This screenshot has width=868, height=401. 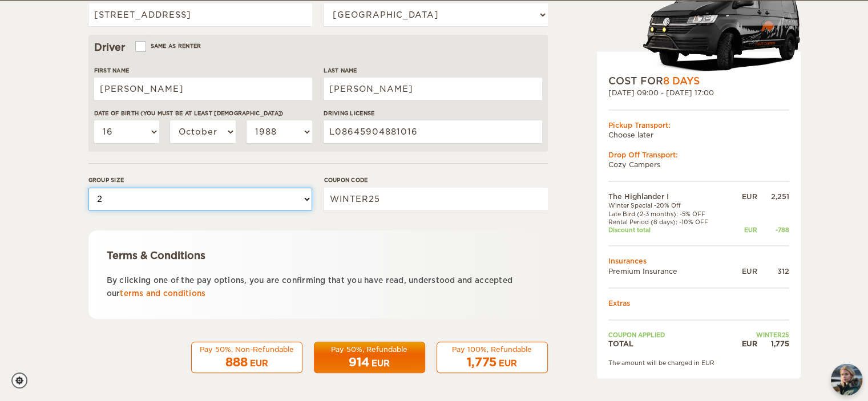 What do you see at coordinates (246, 349) in the screenshot?
I see `div: Pay 50%, Non-Refundable` at bounding box center [246, 349].